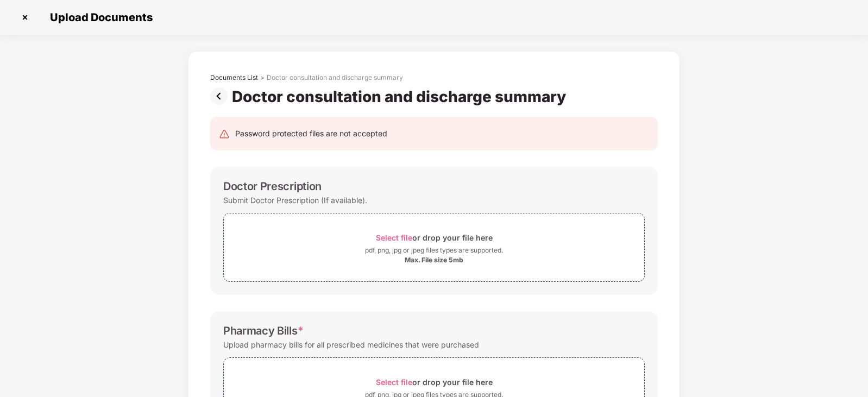  What do you see at coordinates (262, 330) in the screenshot?
I see `div: Pharmacy Bills` at bounding box center [262, 330].